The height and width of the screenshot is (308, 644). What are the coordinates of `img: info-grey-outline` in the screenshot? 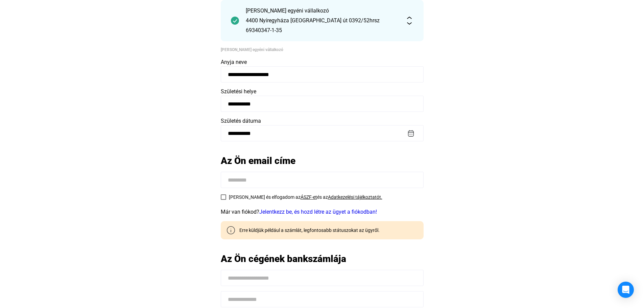 It's located at (231, 230).